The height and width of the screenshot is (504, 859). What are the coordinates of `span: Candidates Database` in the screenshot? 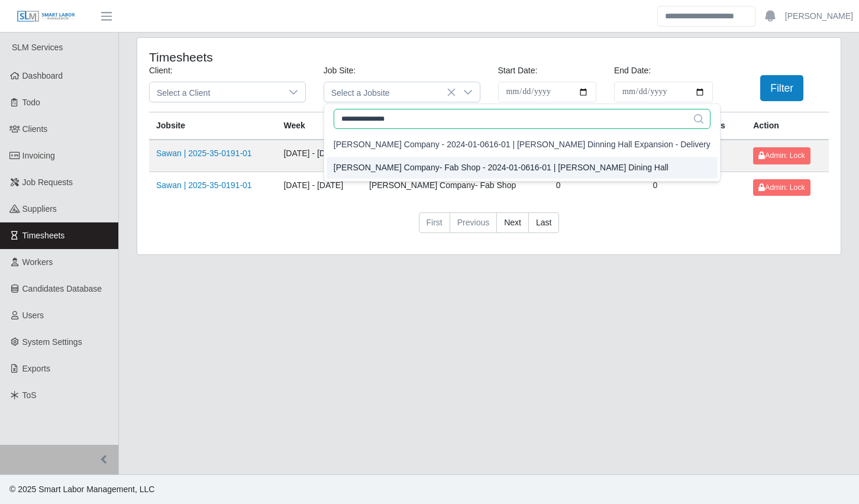 It's located at (62, 289).